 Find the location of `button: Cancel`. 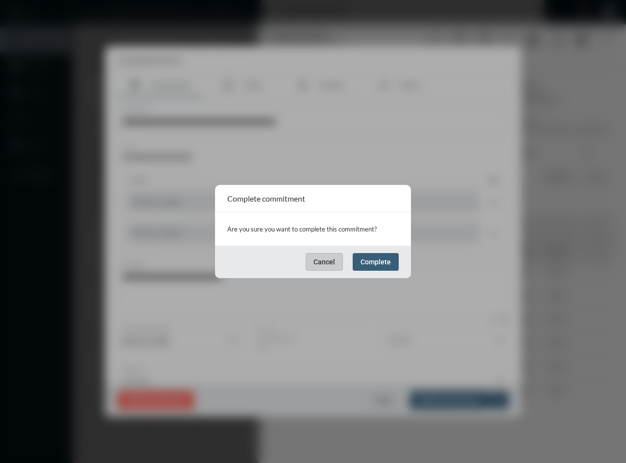

button: Cancel is located at coordinates (324, 262).